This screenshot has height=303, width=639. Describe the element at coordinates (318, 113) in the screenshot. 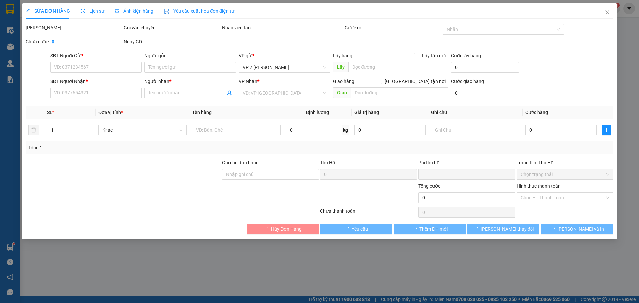

I see `span: Định lượng` at that location.